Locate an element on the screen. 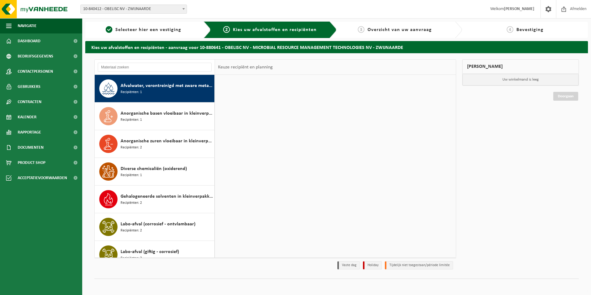  button: Afvalwater, verontreinigd met zware metalen Recipiënten: 1 is located at coordinates (155, 89).